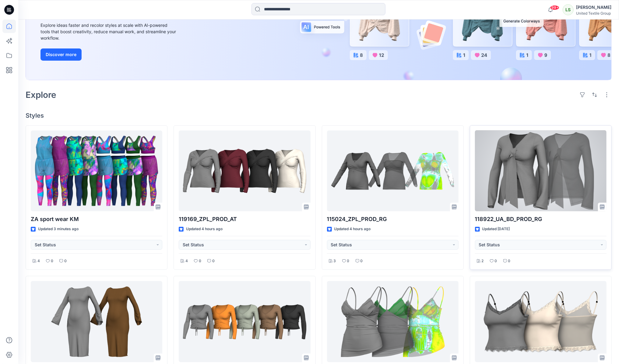  What do you see at coordinates (541, 219) in the screenshot?
I see `p: 118922_UA_BD_PROD_RG` at bounding box center [541, 219].